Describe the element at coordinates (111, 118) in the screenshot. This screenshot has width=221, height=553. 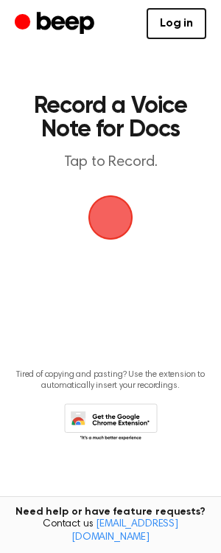
I see `h1: Record a Voice Note for Docs` at that location.